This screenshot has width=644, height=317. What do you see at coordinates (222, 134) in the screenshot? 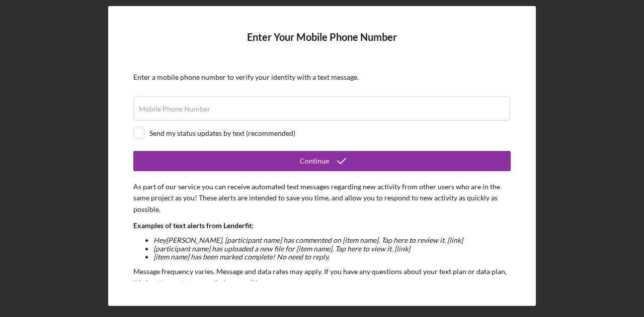
I see `div: Send my status updates by text (recommended)` at bounding box center [222, 134].